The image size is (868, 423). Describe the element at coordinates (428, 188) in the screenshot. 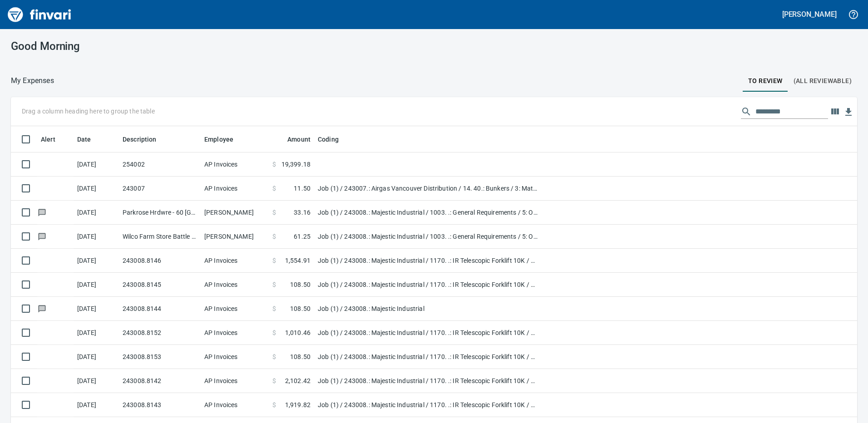

I see `td: Job (1) / 243007.: Airgas Vancouver Distribution / 14. 40.: Bunkers / 3: Material` at that location.